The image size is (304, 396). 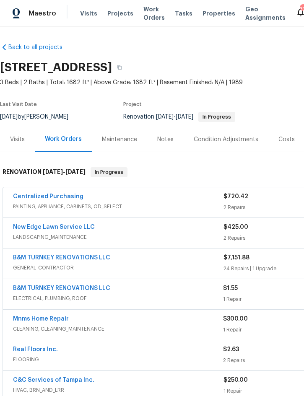 What do you see at coordinates (265, 13) in the screenshot?
I see `span: Geo Assignments` at bounding box center [265, 13].